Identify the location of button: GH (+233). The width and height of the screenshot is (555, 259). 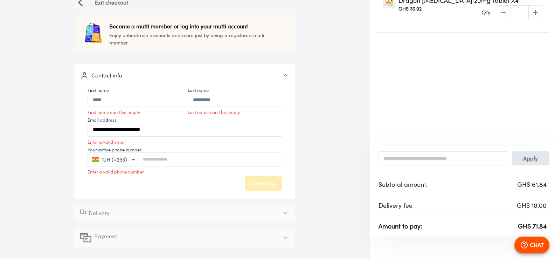
(112, 159).